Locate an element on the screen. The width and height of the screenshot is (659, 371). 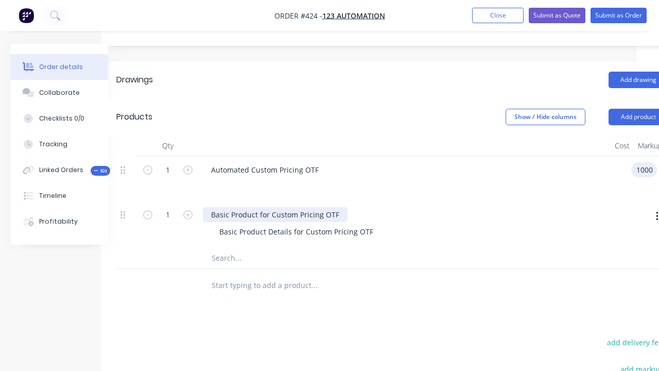
button: Submit as Quote is located at coordinates (557, 15).